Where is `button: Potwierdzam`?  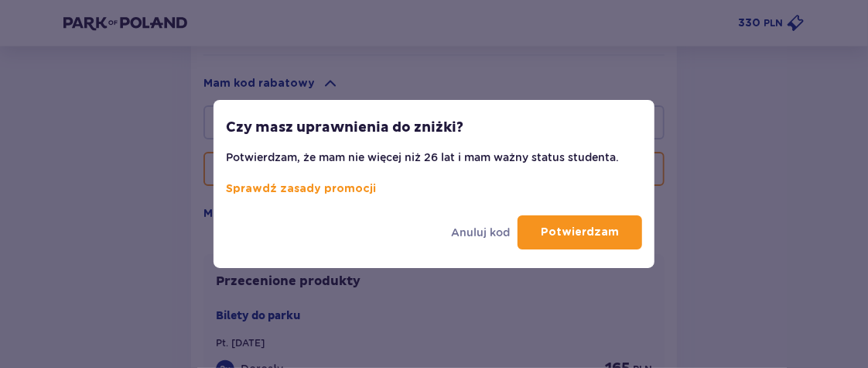 button: Potwierdzam is located at coordinates (580, 232).